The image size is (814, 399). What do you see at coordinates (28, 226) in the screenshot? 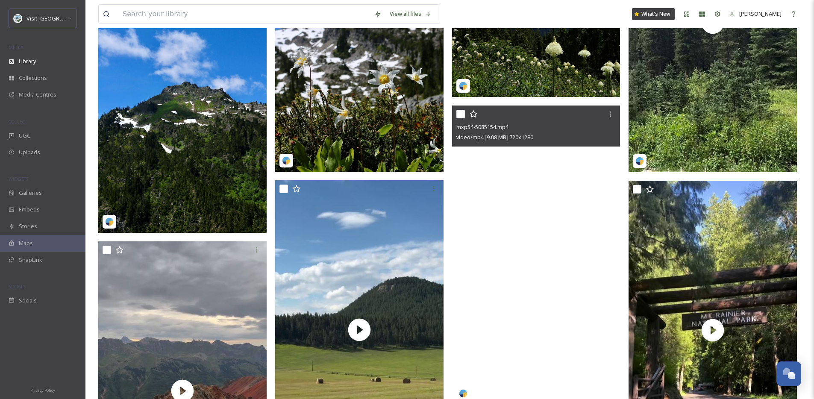
I see `span: Stories` at bounding box center [28, 226].